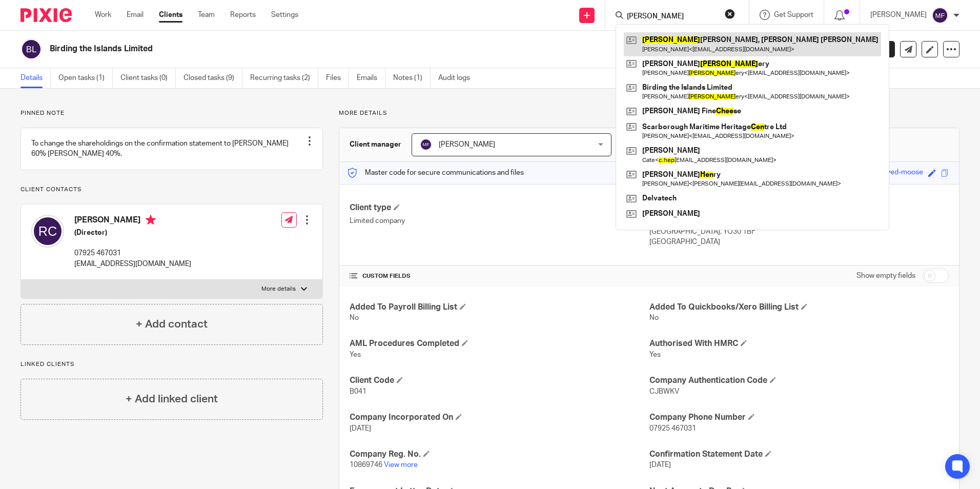 The width and height of the screenshot is (980, 489). Describe the element at coordinates (412, 78) in the screenshot. I see `a: Notes (1)` at that location.